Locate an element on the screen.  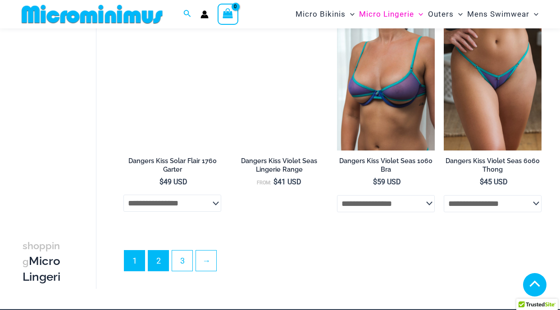
span: From: is located at coordinates (264, 183).